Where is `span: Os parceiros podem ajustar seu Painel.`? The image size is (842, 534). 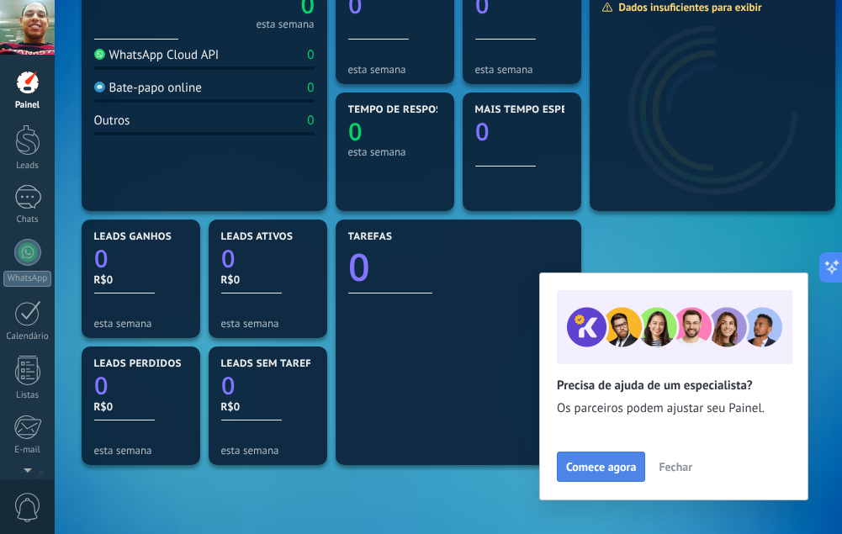 span: Os parceiros podem ajustar seu Painel. is located at coordinates (674, 409).